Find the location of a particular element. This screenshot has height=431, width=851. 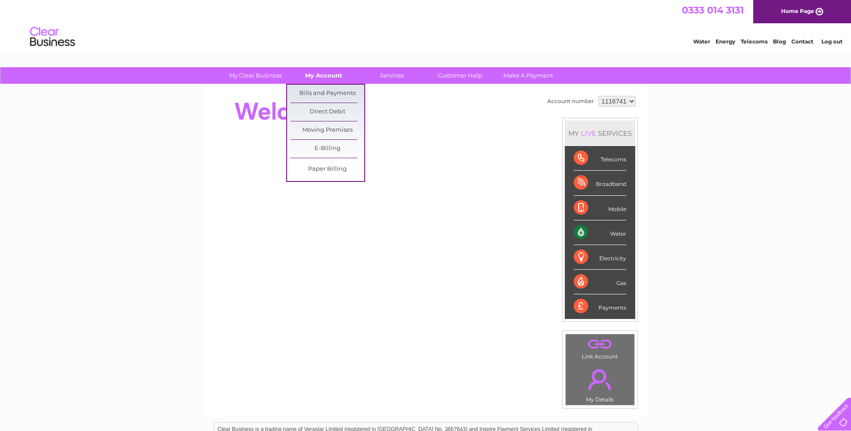

div: Mobile is located at coordinates (600, 208).